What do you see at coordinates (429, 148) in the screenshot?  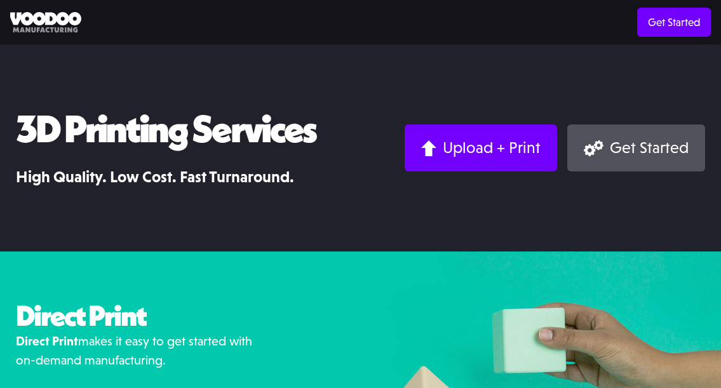 I see `img: Arrow up` at bounding box center [429, 148].